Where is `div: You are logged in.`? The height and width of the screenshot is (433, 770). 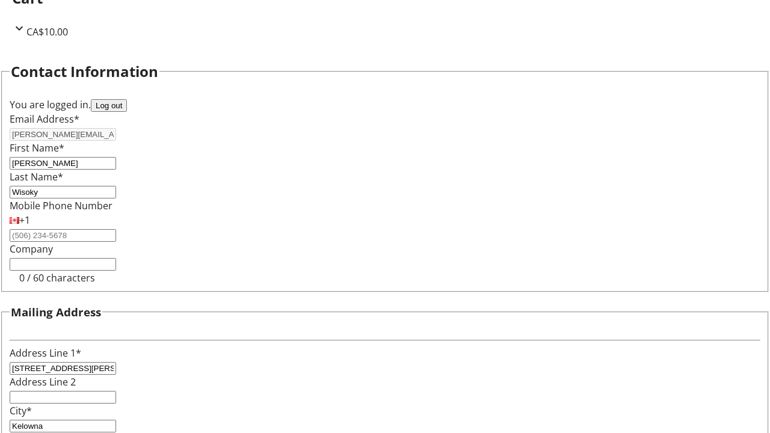 div: You are logged in. is located at coordinates (385, 105).